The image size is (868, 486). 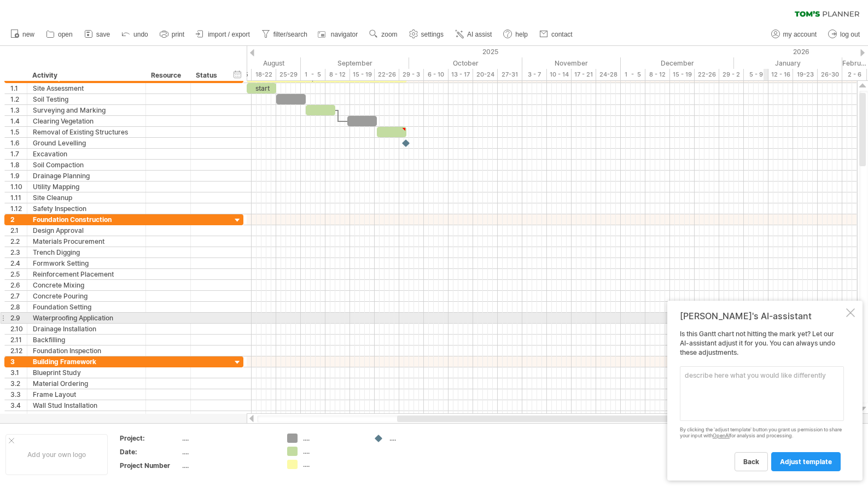 I want to click on div: 25-29, so click(x=288, y=75).